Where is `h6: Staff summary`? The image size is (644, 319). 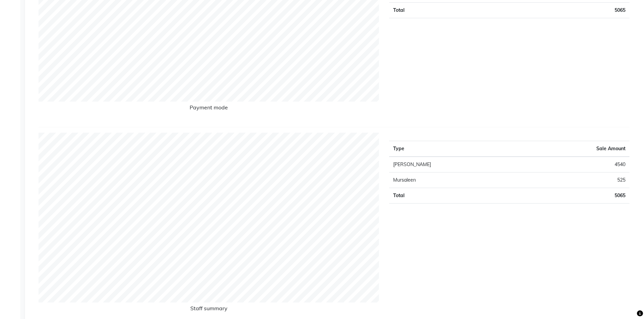 h6: Staff summary is located at coordinates (208, 309).